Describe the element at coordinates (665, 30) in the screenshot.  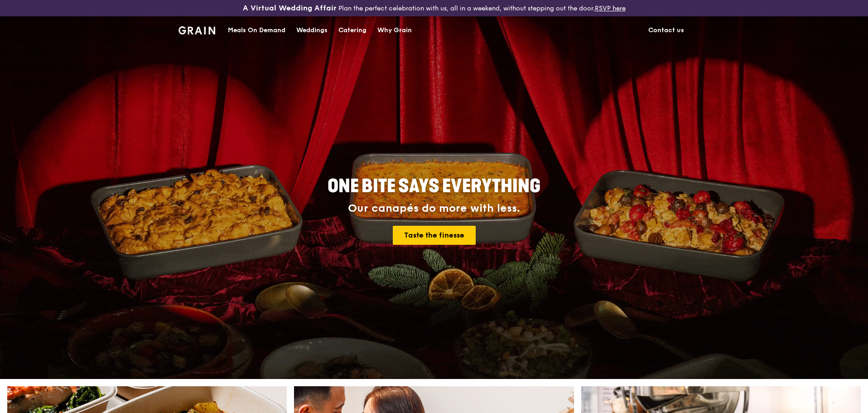
I see `a: Contact us` at that location.